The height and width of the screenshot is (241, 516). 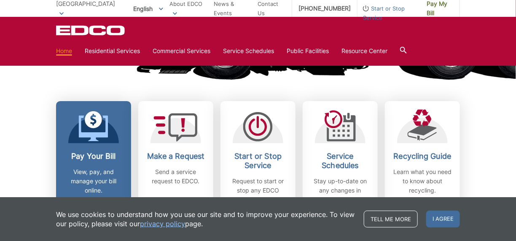 I want to click on a: Commercial Services, so click(x=181, y=51).